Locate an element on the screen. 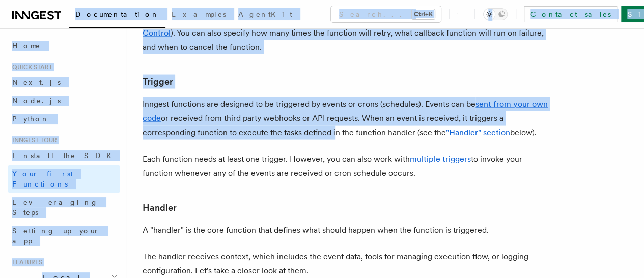  span: Node.js is located at coordinates (36, 101).